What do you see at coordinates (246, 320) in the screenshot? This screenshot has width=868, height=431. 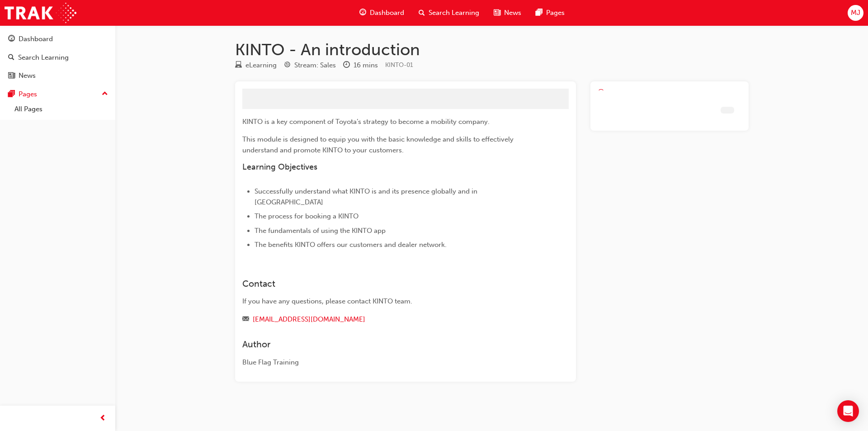 I see `span: email-icon` at bounding box center [246, 320].